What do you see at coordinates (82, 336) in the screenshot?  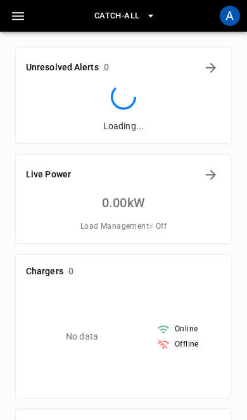 I see `p: No data` at bounding box center [82, 336].